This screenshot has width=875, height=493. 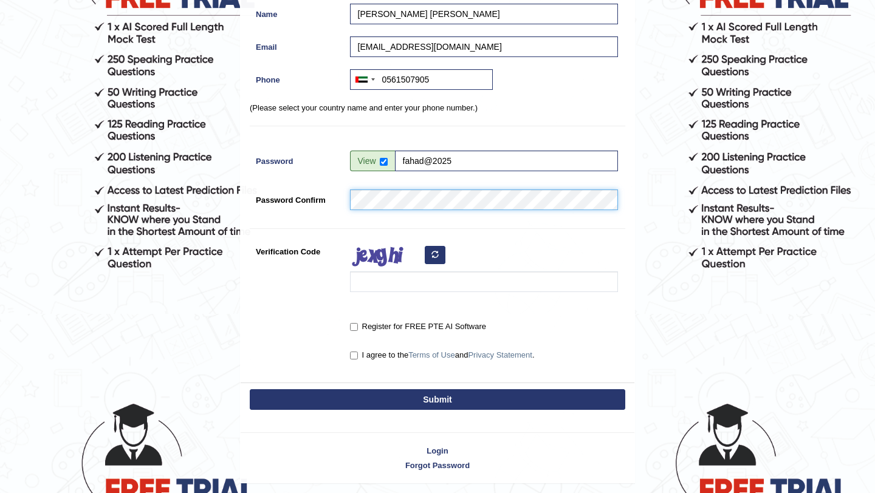 What do you see at coordinates (383, 162) in the screenshot?
I see `input: Show/Hide Password` at bounding box center [383, 162].